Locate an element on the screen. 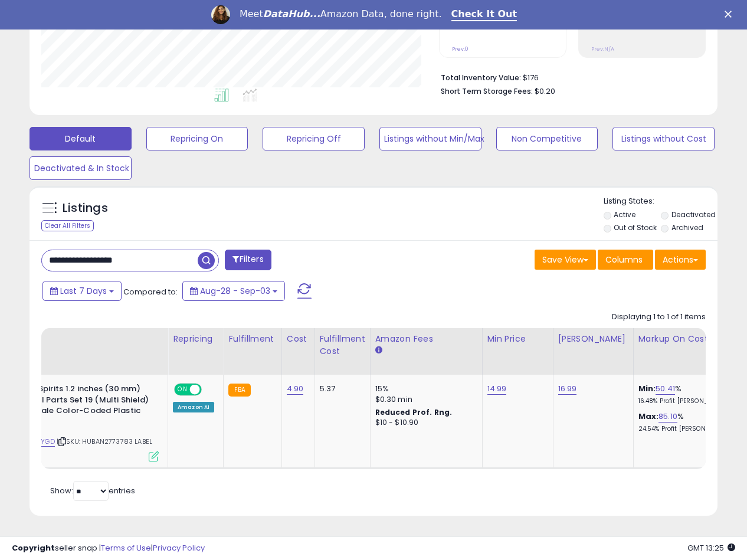 The image size is (747, 560). b: Short Term Storage Fees: is located at coordinates (486, 91).